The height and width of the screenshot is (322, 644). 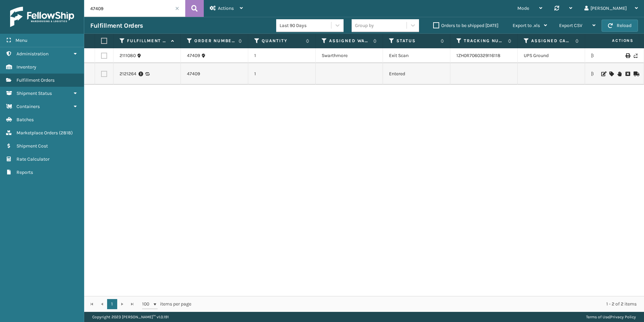 What do you see at coordinates (417, 56) in the screenshot?
I see `td: Exit Scan` at bounding box center [417, 56].